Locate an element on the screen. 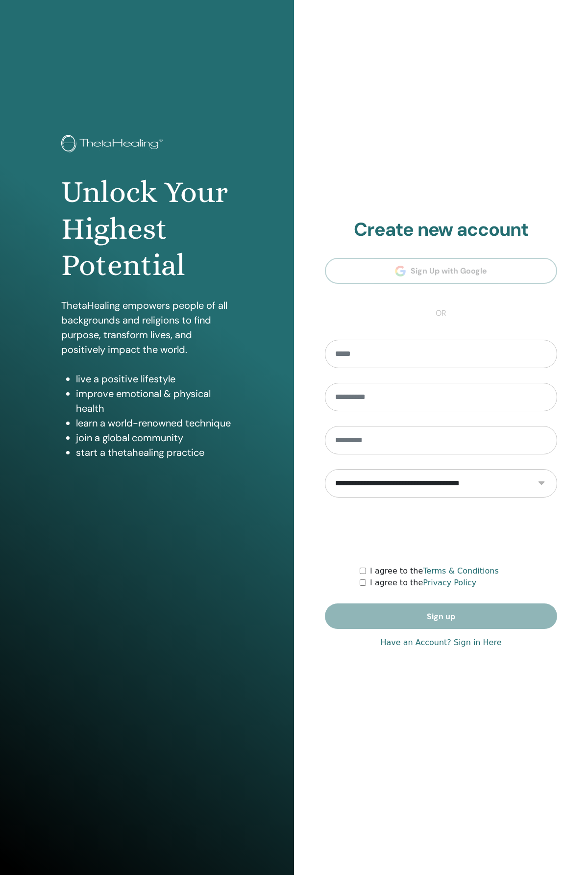 The width and height of the screenshot is (588, 875). h1: Unlock Your Highest Potential is located at coordinates (147, 228).